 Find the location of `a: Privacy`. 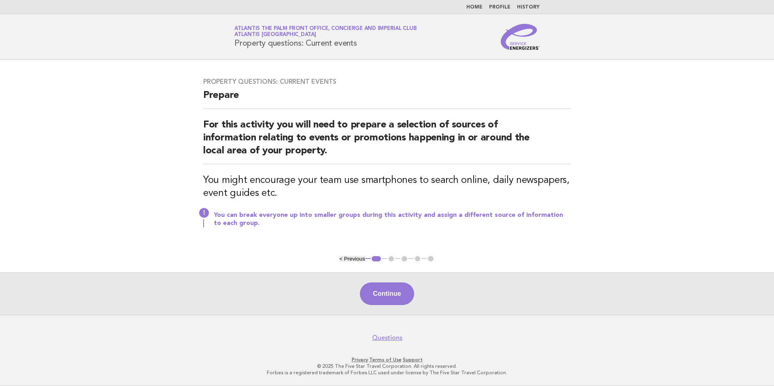

a: Privacy is located at coordinates (360, 360).